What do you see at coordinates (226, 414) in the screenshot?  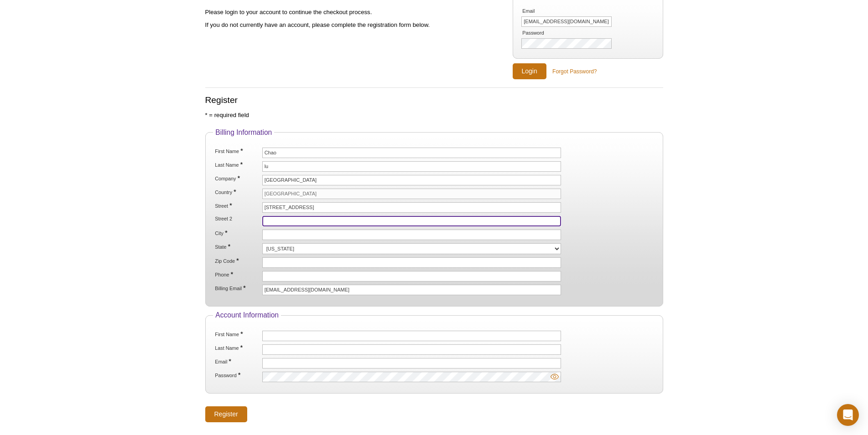 I see `input: Register` at bounding box center [226, 414].